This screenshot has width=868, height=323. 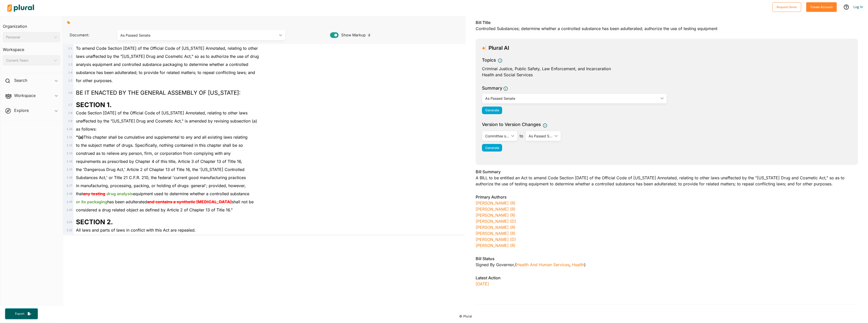 I want to click on span: considered a drug related object as defined by Article 2 of Chapter 13 of Title 16.", so click(x=154, y=210).